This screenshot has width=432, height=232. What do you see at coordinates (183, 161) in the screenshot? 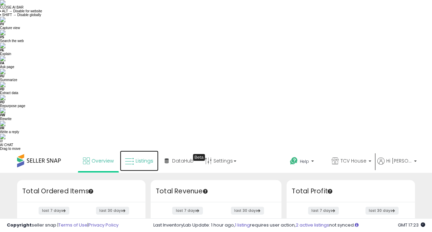
I see `span: DataHub` at bounding box center [183, 161].